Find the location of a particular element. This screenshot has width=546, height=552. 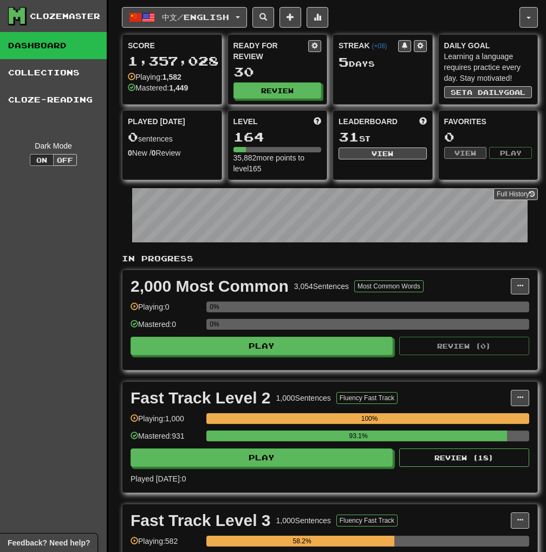

div: New / Review is located at coordinates (172, 153).